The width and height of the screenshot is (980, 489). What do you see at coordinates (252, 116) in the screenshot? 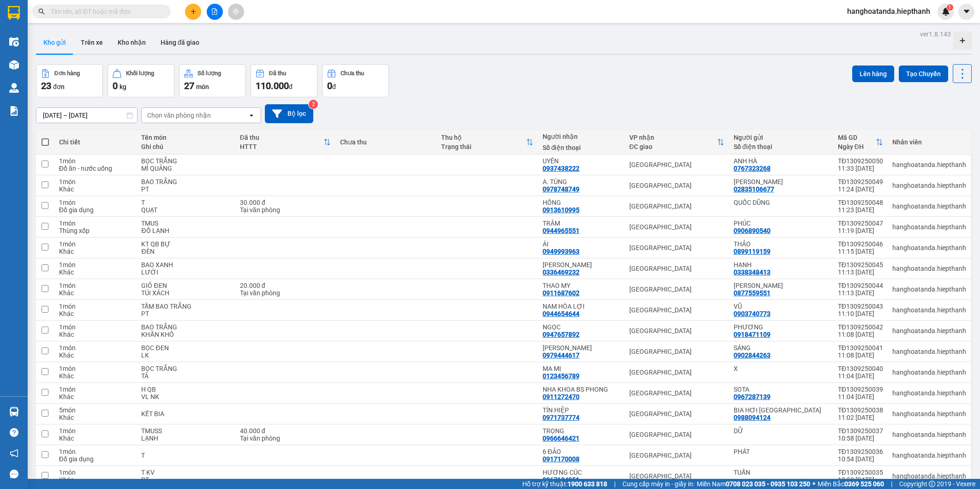
I see `svg: open` at bounding box center [252, 116].